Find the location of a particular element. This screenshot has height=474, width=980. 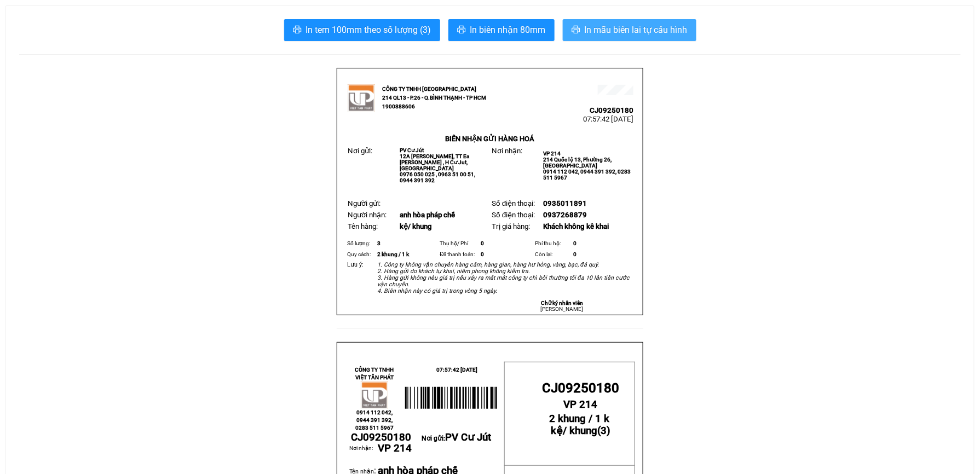

span: Người gửi: is located at coordinates (364, 203).